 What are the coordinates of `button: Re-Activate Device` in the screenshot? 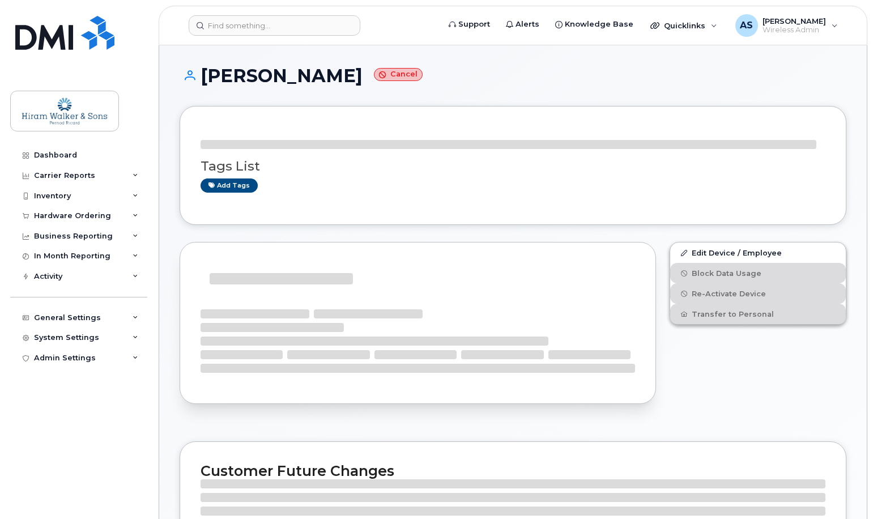 It's located at (758, 293).